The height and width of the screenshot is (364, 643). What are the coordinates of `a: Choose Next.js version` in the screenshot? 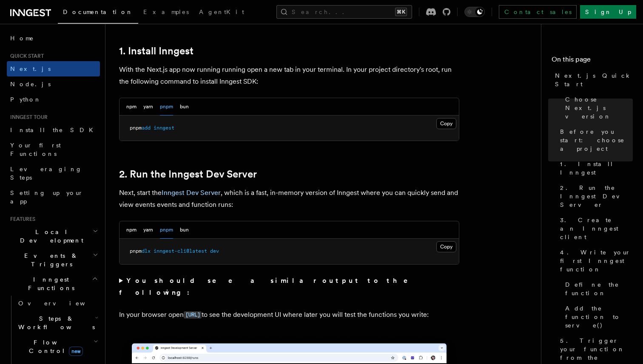 It's located at (597, 108).